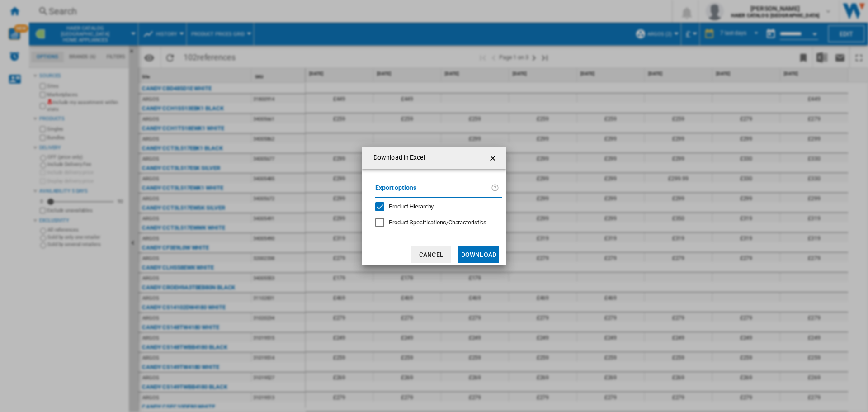  Describe the element at coordinates (494, 158) in the screenshot. I see `button: getI18NText('BUTTONS.CLOSE_DIALOG')` at that location.